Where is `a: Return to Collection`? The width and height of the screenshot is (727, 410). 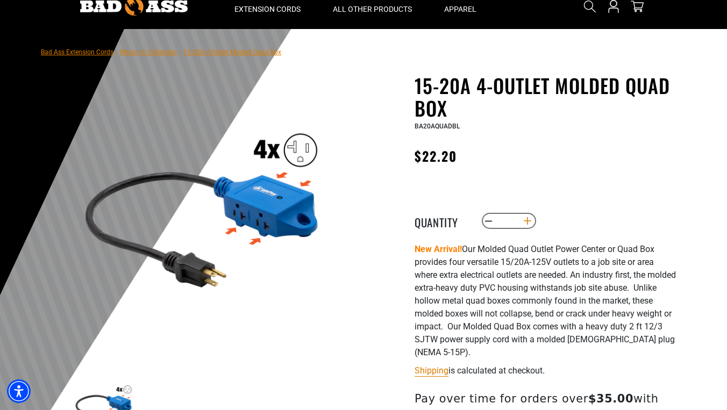
a: Return to Collection is located at coordinates (148, 52).